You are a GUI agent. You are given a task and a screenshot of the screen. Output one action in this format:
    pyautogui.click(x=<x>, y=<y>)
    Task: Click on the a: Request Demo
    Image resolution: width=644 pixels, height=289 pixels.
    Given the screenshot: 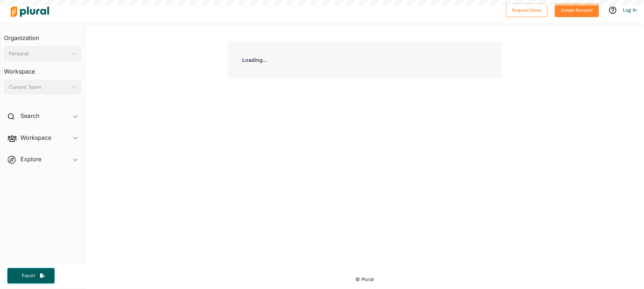 What is the action you would take?
    pyautogui.click(x=527, y=10)
    